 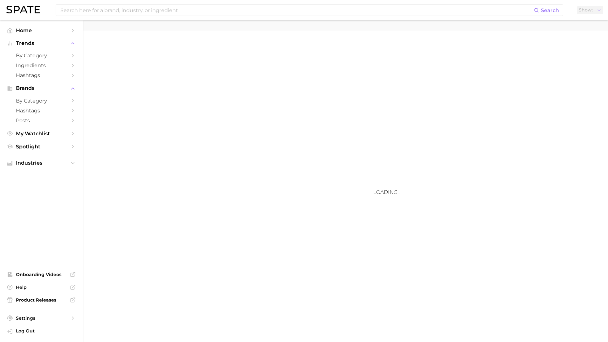 What do you see at coordinates (41, 43) in the screenshot?
I see `span: Trends` at bounding box center [41, 43].